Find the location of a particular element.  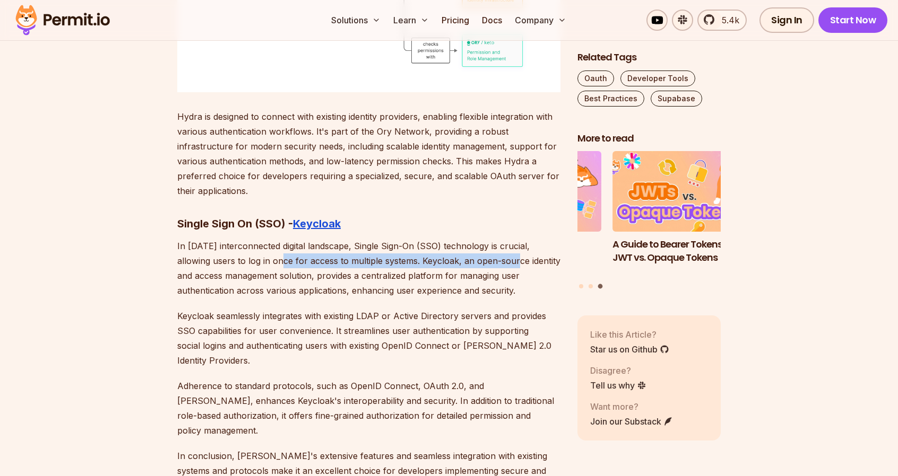

span: 5.4k is located at coordinates (727, 20).